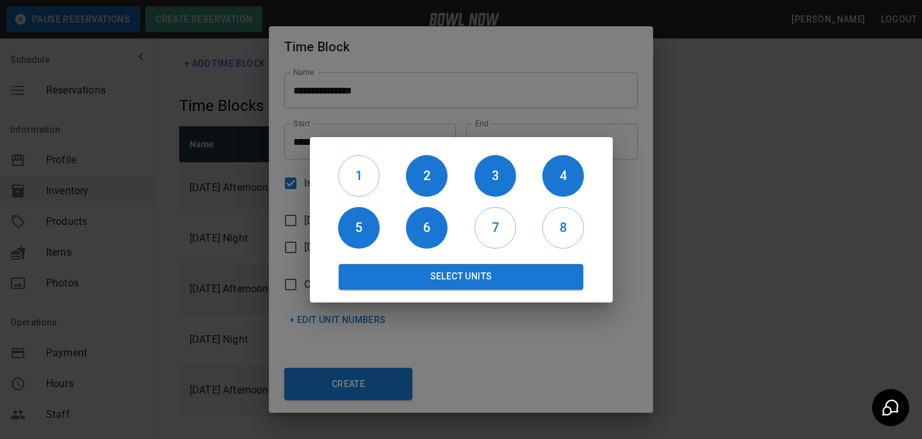 The width and height of the screenshot is (922, 439). What do you see at coordinates (359, 227) in the screenshot?
I see `button: 5` at bounding box center [359, 227].